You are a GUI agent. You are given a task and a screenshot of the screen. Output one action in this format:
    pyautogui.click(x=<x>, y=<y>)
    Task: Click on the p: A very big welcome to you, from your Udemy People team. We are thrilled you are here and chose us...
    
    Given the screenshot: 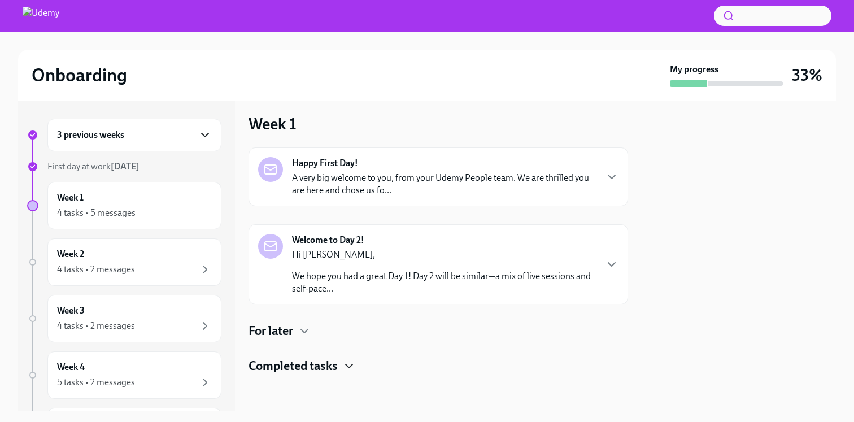 What is the action you would take?
    pyautogui.click(x=444, y=184)
    